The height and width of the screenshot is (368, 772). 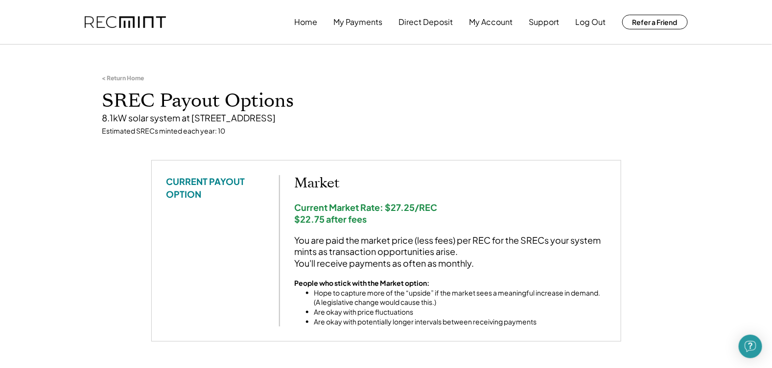 I want to click on button: Support, so click(x=544, y=22).